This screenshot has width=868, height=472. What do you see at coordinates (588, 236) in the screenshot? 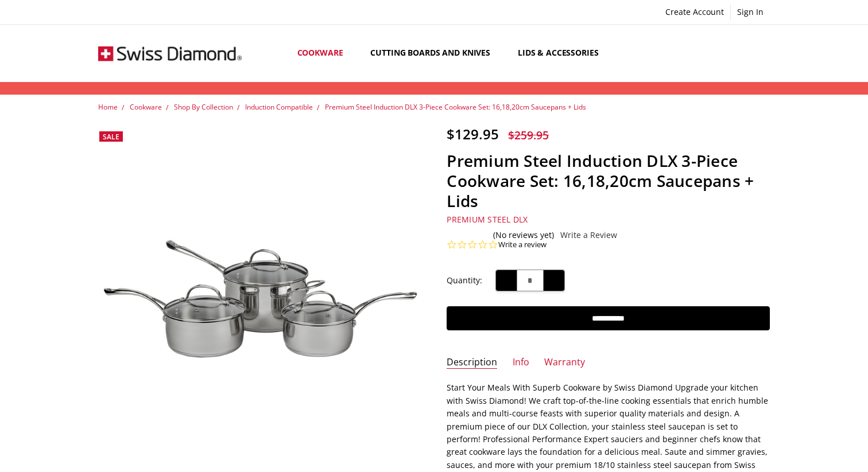
I see `a: Write a Review` at bounding box center [588, 236].